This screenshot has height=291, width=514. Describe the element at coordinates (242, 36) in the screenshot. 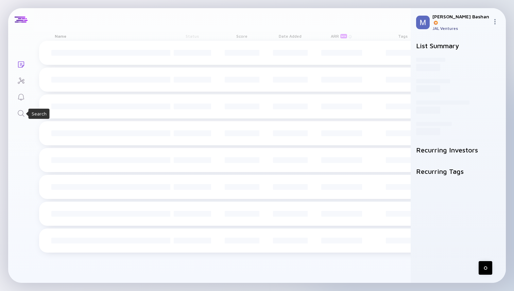

I see `div: Score` at that location.